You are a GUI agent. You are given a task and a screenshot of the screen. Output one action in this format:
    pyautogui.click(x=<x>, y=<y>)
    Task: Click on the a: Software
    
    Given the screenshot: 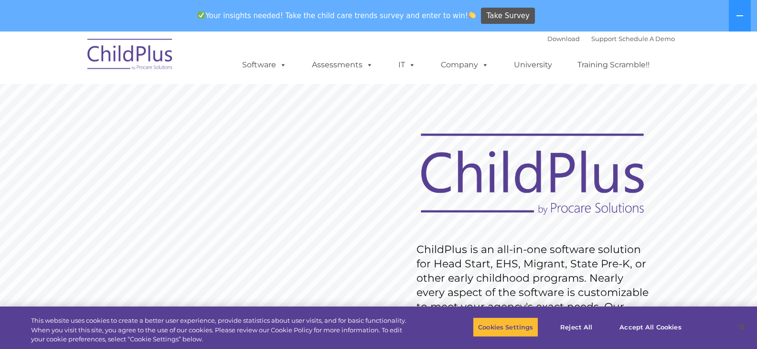 What is the action you would take?
    pyautogui.click(x=264, y=65)
    